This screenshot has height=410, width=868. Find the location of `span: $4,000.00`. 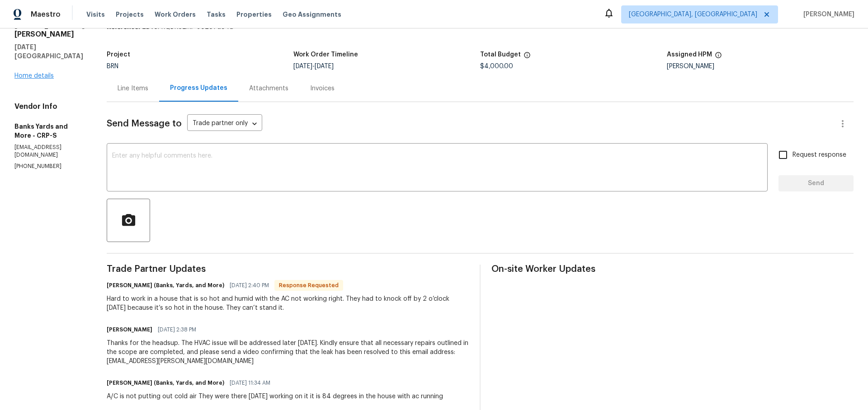

span: $4,000.00 is located at coordinates (496, 67).